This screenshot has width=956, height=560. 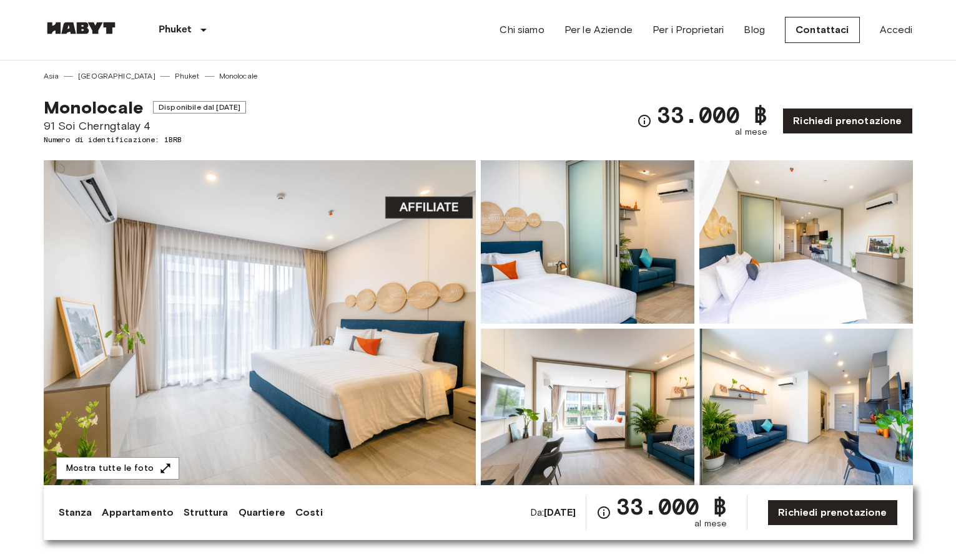 What do you see at coordinates (145, 126) in the screenshot?
I see `span: 91 Soi Cherngtalay 4` at bounding box center [145, 126].